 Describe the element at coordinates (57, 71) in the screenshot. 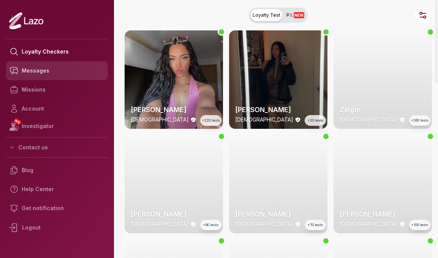

I see `a: Messages` at that location.